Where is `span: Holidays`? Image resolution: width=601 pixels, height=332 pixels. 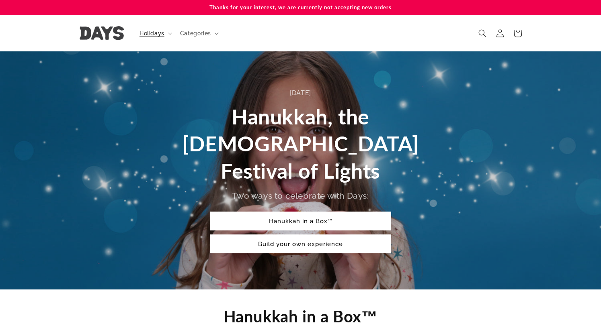
span: Holidays is located at coordinates (152, 33).